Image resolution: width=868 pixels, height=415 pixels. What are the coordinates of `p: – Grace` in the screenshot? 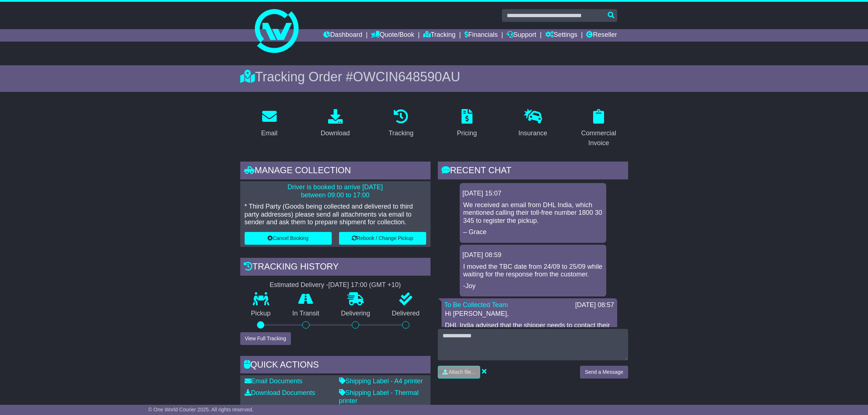 It's located at (533, 232).